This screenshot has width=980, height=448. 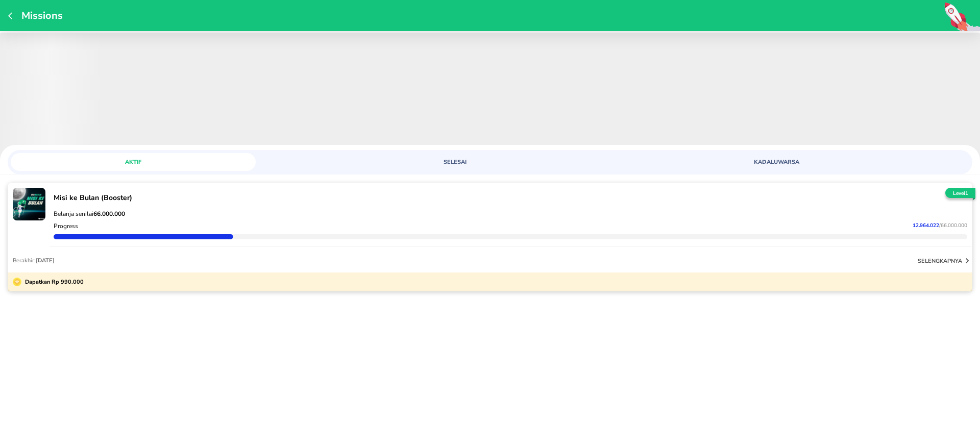 What do you see at coordinates (34, 260) in the screenshot?
I see `p: Berakhir:` at bounding box center [34, 260].